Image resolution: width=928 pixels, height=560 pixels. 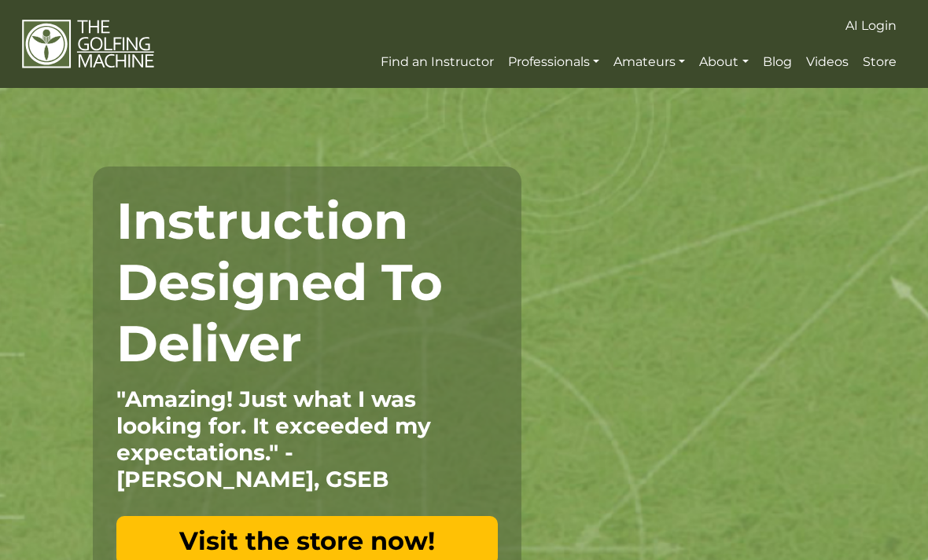 What do you see at coordinates (649, 62) in the screenshot?
I see `a: Amateurs` at bounding box center [649, 62].